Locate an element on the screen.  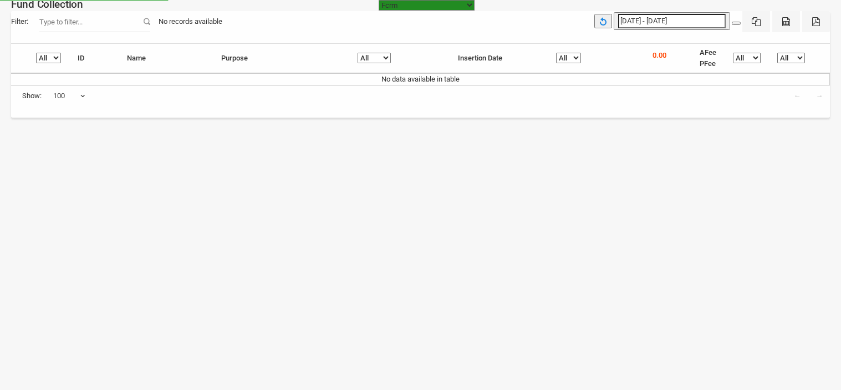
th: Insertion Date is located at coordinates (498, 58).